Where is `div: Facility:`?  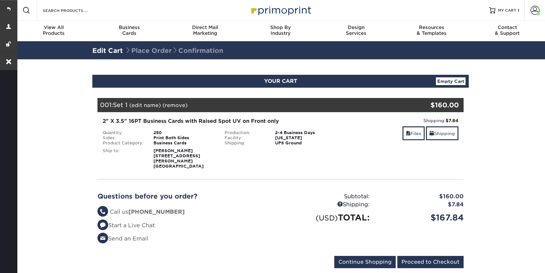 div: Facility: is located at coordinates (245, 138).